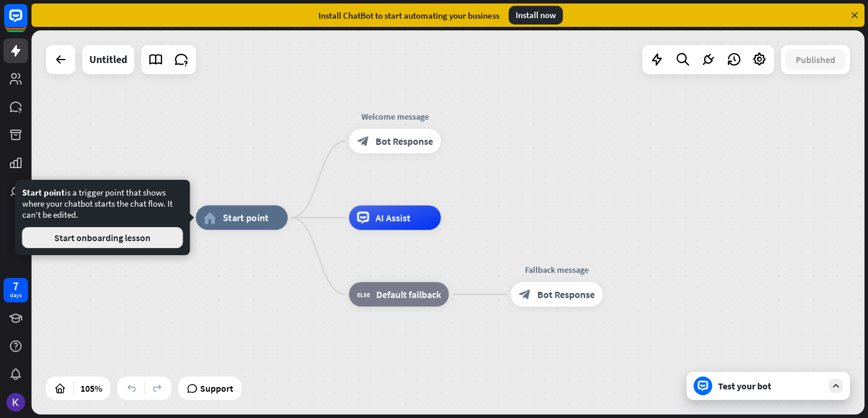 The height and width of the screenshot is (418, 868). What do you see at coordinates (556, 270) in the screenshot?
I see `div: Fallback message` at bounding box center [556, 270].